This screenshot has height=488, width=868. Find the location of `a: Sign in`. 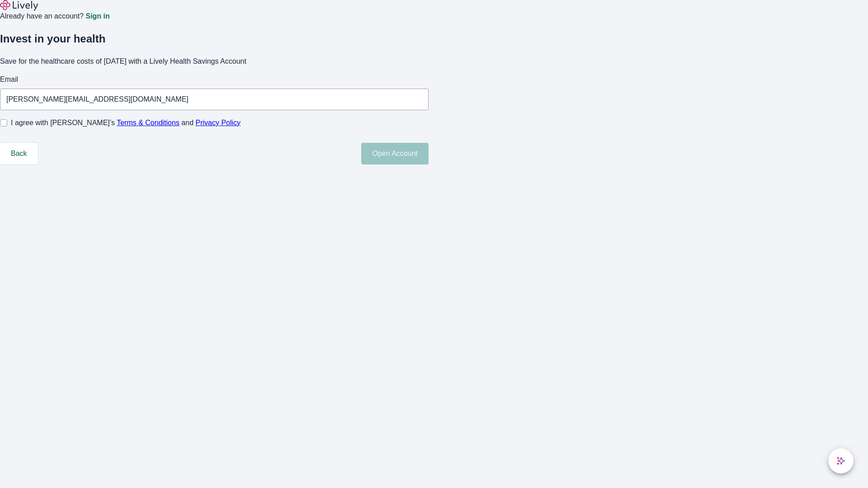

a: Sign in is located at coordinates (97, 17).